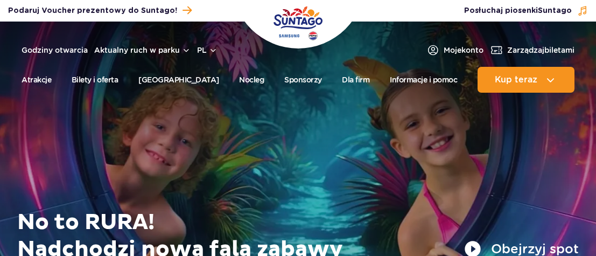 Image resolution: width=596 pixels, height=256 pixels. What do you see at coordinates (252, 80) in the screenshot?
I see `a: Nocleg` at bounding box center [252, 80].